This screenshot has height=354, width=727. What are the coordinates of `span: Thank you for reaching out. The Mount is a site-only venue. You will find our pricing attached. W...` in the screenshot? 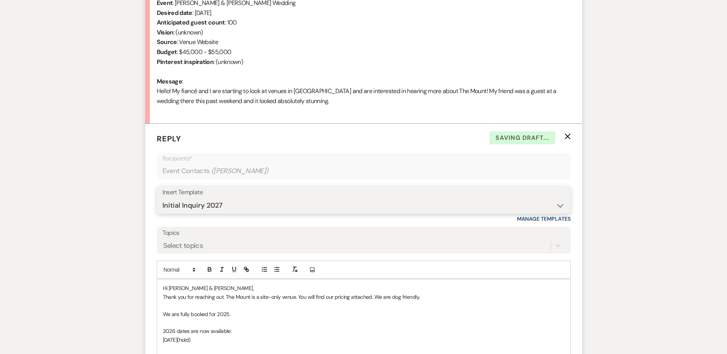 It's located at (291, 297).